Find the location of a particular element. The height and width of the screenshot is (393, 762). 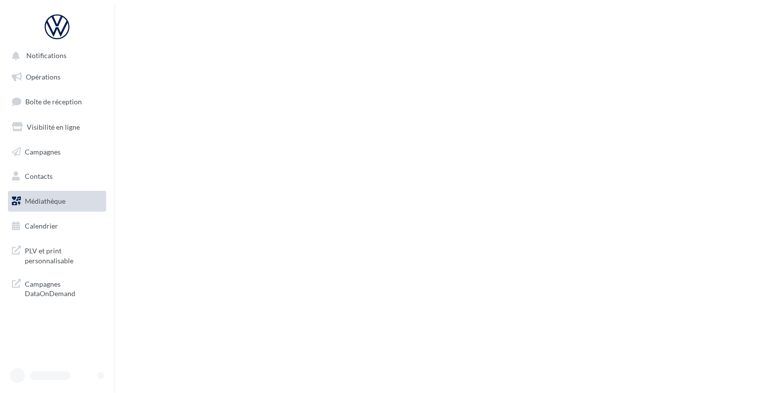

a: Opérations is located at coordinates (57, 77).